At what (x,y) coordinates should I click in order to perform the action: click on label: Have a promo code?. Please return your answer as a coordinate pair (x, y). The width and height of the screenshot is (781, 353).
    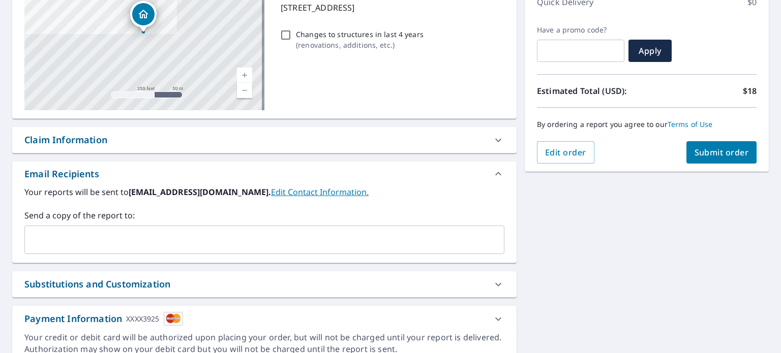
    Looking at the image, I should click on (581, 30).